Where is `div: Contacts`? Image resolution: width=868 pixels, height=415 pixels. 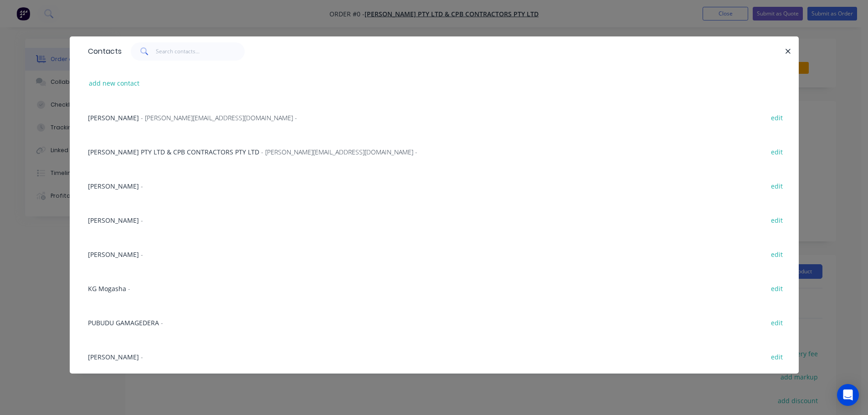 div: Contacts is located at coordinates (102, 52).